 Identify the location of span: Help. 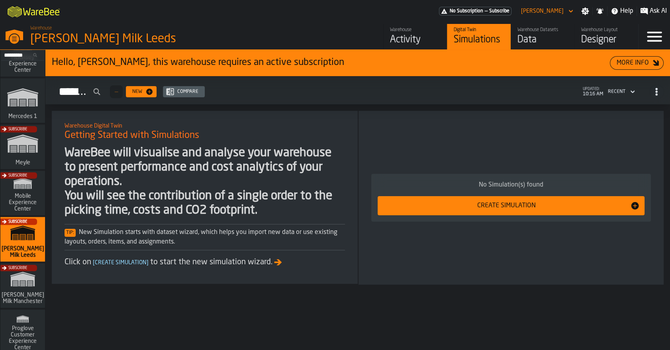
(627, 11).